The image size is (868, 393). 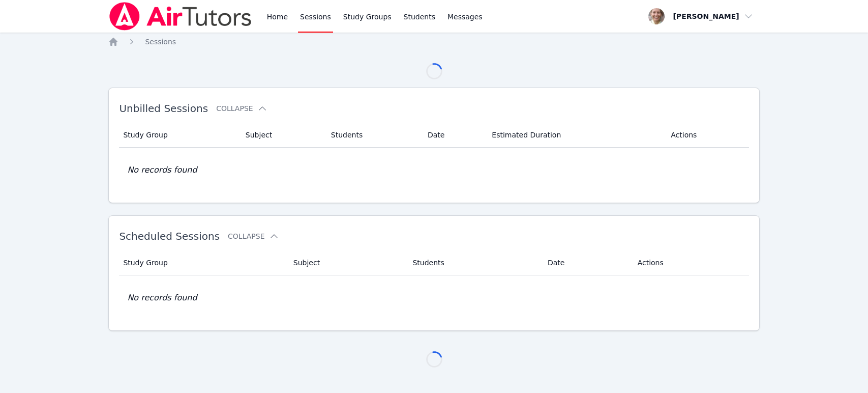 What do you see at coordinates (465, 17) in the screenshot?
I see `span: Messages` at bounding box center [465, 17].